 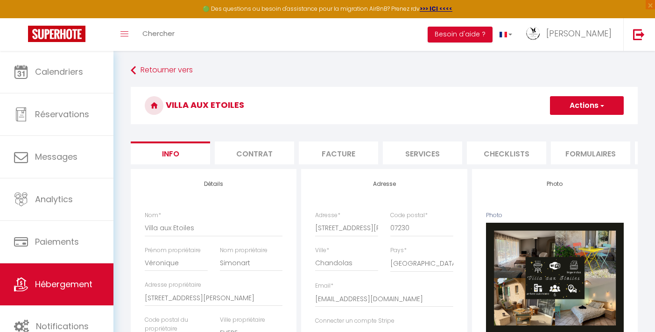 I want to click on label: Nom, so click(x=153, y=215).